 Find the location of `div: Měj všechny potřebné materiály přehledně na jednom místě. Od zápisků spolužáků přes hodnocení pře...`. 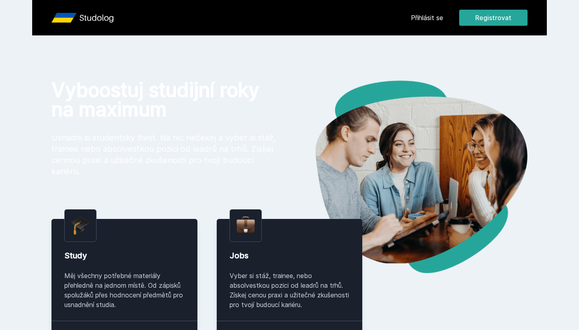

div: Měj všechny potřebné materiály přehledně na jednom místě. Od zápisků spolužáků přes hodnocení pře... is located at coordinates (124, 290).